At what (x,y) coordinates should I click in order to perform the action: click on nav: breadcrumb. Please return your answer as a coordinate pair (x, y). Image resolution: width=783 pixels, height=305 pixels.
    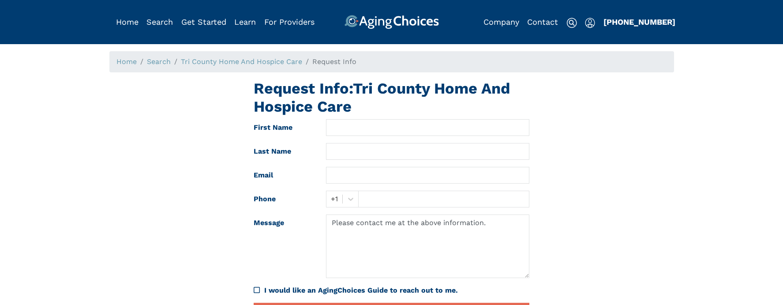
    Looking at the image, I should click on (392, 62).